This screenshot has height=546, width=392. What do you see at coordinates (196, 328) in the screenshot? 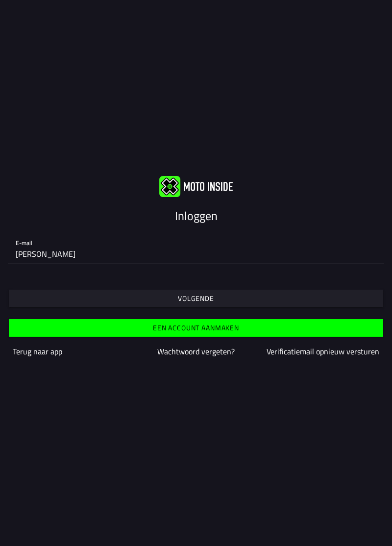
I see `ion-button: Een account aanmaken` at bounding box center [196, 328].